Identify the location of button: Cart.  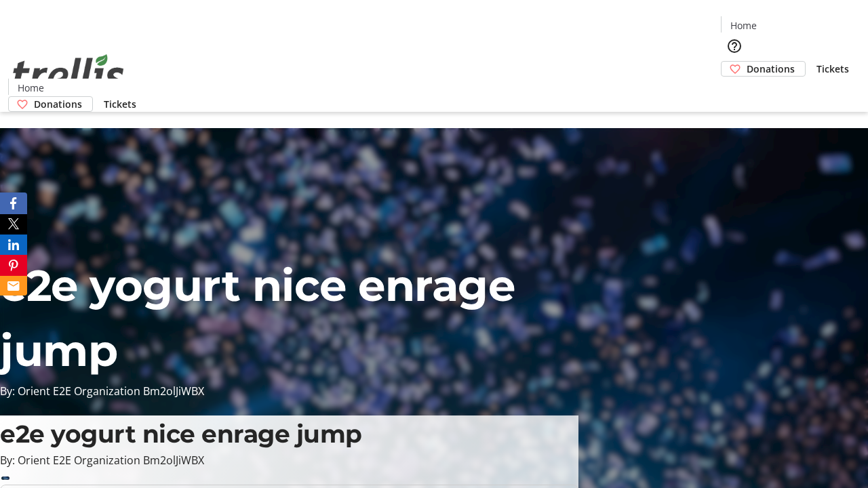
(734, 90).